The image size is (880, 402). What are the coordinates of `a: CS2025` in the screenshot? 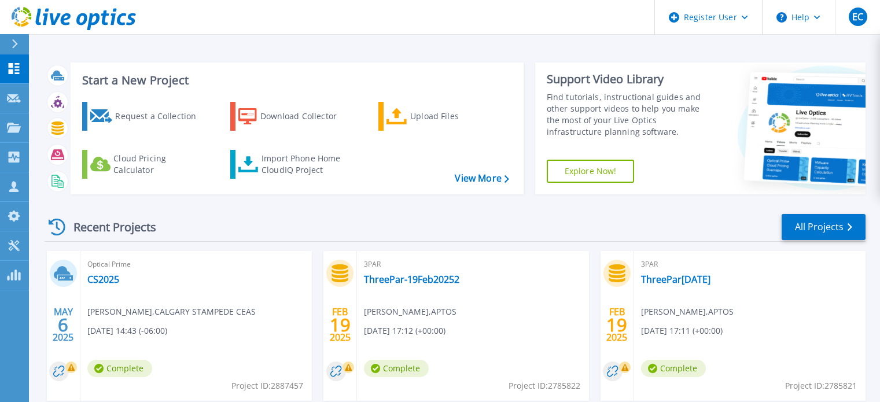 It's located at (103, 280).